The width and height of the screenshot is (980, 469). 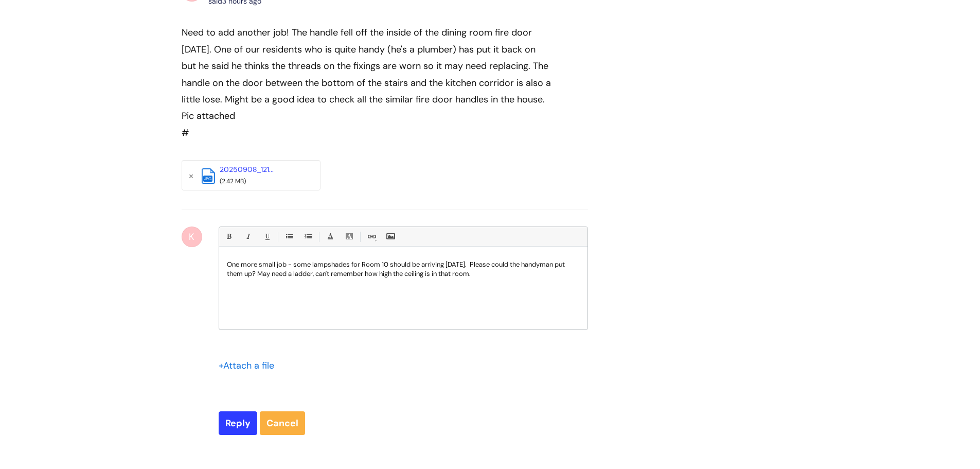 What do you see at coordinates (247, 236) in the screenshot?
I see `a: Italic (Ctrl-I)` at bounding box center [247, 236].